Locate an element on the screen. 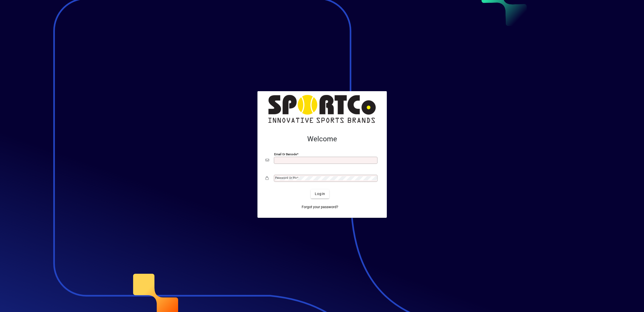  mat-label: Password or Pin is located at coordinates (286, 178).